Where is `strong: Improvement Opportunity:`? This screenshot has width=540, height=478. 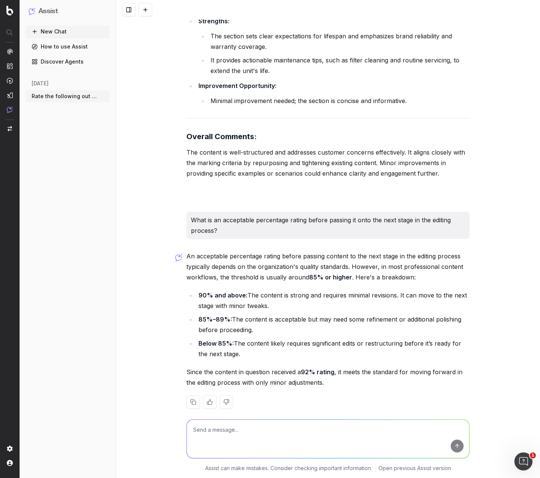 strong: Improvement Opportunity: is located at coordinates (237, 86).